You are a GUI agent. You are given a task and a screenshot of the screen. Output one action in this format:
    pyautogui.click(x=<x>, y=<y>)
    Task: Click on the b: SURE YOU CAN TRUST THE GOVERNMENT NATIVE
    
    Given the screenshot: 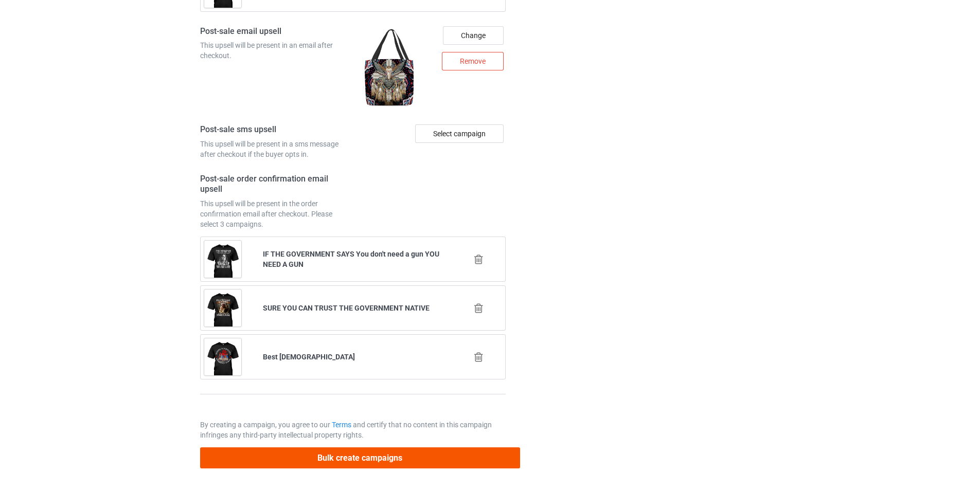 What is the action you would take?
    pyautogui.click(x=346, y=308)
    